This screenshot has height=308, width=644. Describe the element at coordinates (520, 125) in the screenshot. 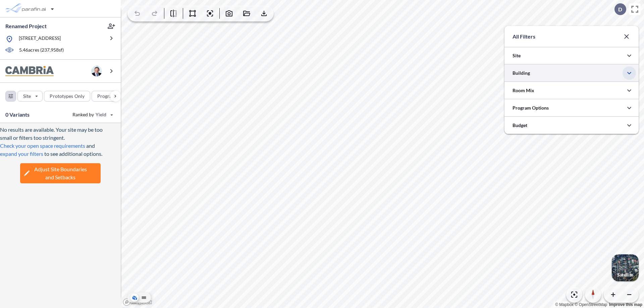

I see `p: Budget` at that location.